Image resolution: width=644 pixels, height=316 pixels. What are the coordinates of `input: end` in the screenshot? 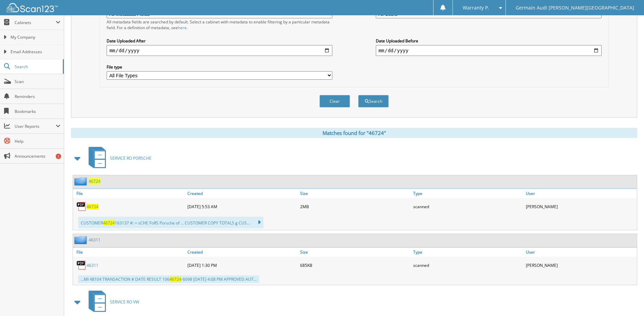 It's located at (489, 51).